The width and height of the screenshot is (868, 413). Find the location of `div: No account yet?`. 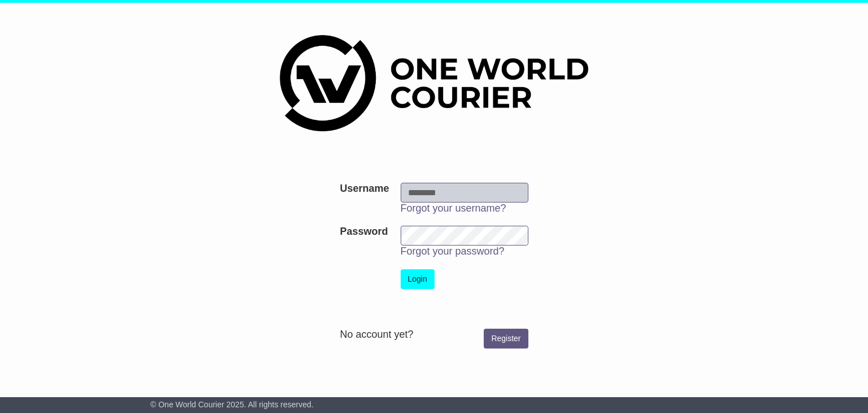

div: No account yet? is located at coordinates (433, 335).